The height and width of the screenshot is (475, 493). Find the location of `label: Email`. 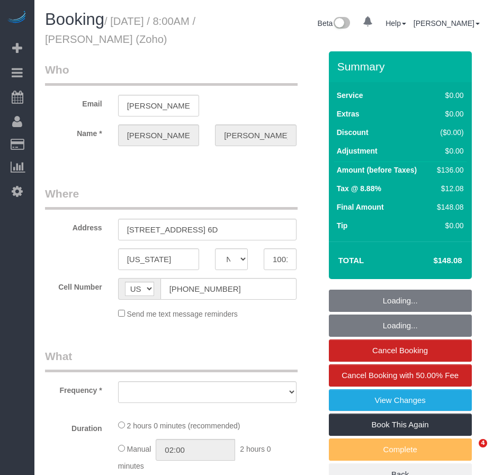

label: Email is located at coordinates (74, 102).